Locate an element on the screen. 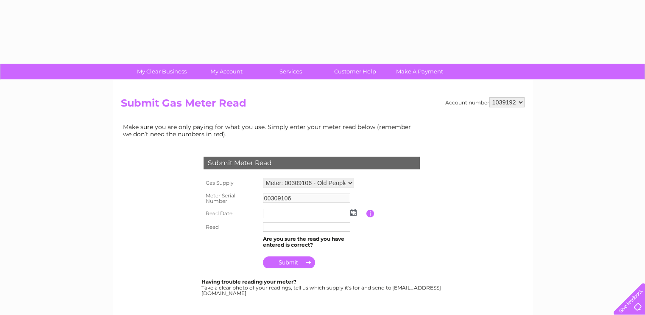 The image size is (645, 315). th: Read Date is located at coordinates (231, 213).